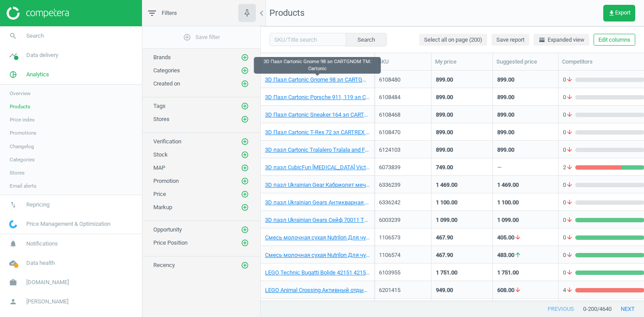 The image size is (644, 317). Describe the element at coordinates (569, 168) in the screenshot. I see `span: 2` at that location.